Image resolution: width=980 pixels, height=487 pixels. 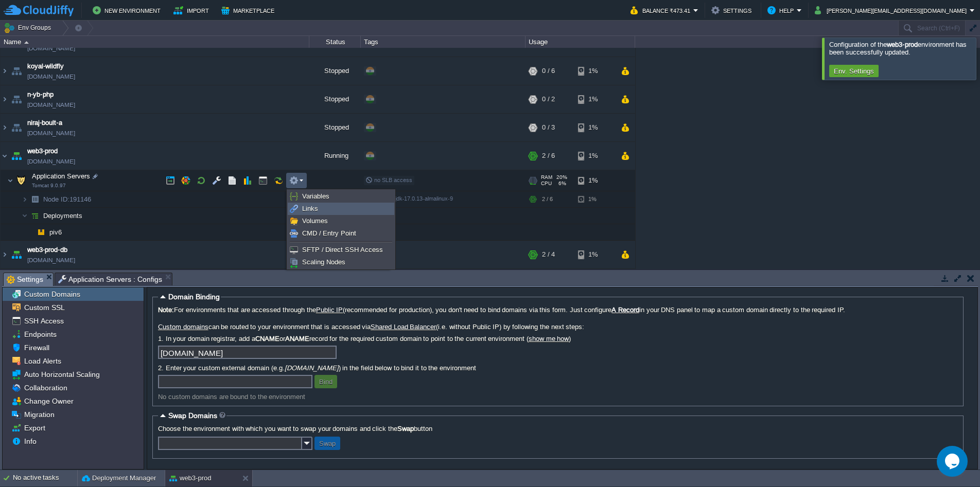 What do you see at coordinates (44, 321) in the screenshot?
I see `a: SSH Access` at bounding box center [44, 321].